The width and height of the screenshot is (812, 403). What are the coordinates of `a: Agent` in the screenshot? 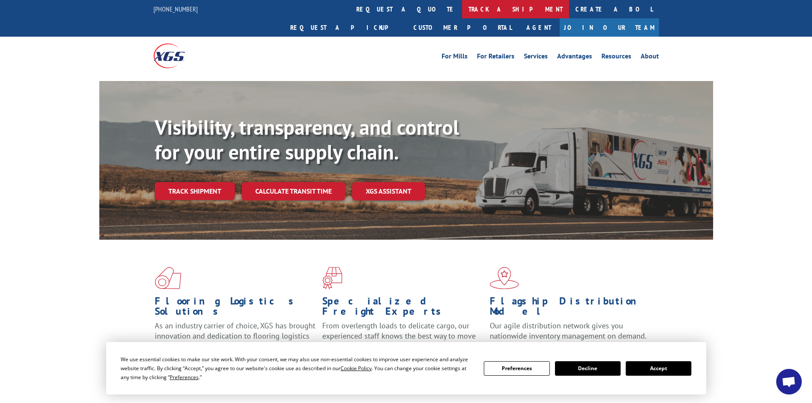 It's located at (539, 27).